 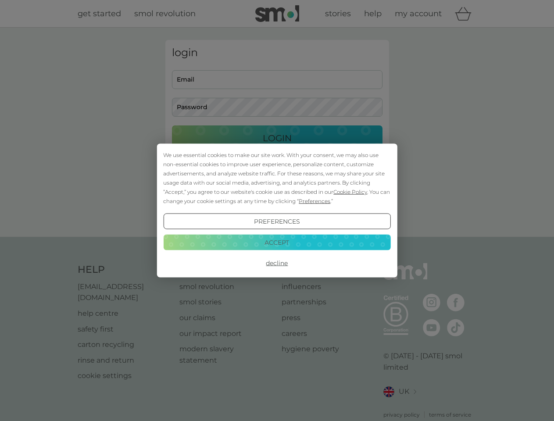 I want to click on div: We use essential cookies to make our site work. With your consent, we may also use non-essential ..., so click(x=277, y=178).